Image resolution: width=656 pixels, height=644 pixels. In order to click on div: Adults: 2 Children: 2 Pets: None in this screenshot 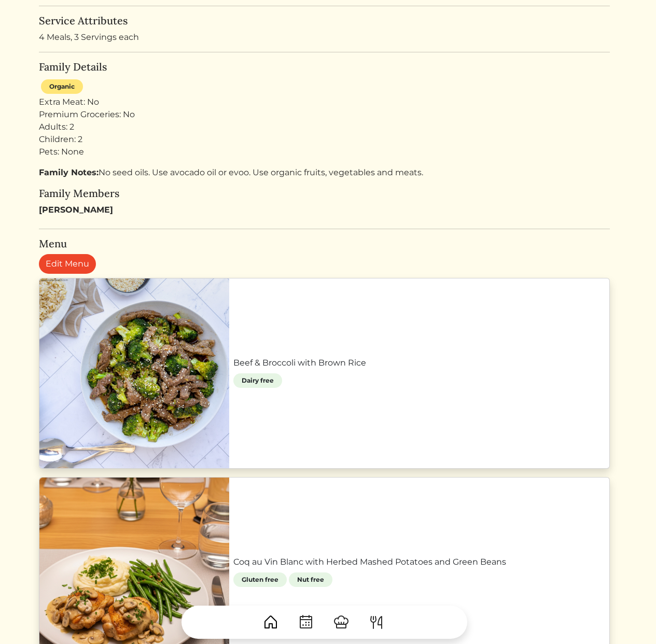, I will do `click(324, 139)`.